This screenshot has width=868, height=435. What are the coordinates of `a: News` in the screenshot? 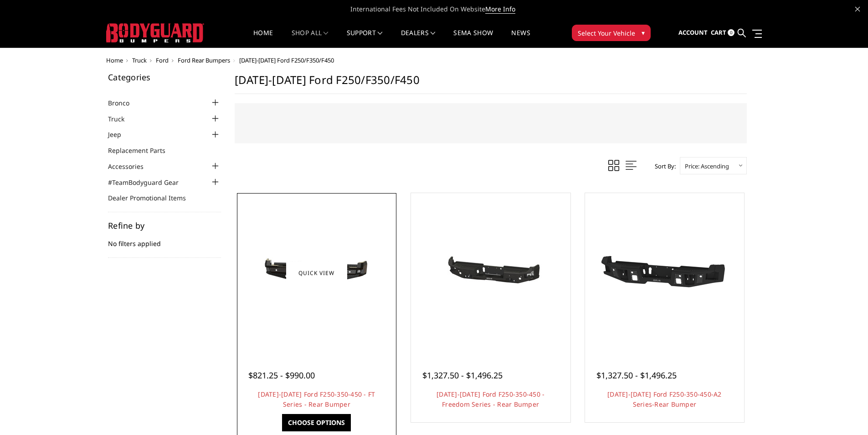 It's located at (521, 38).